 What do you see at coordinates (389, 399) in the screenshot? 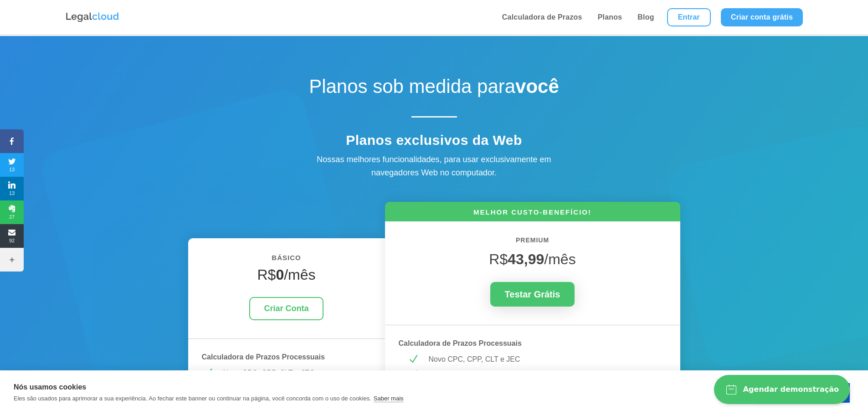
I see `a: Saber mais` at bounding box center [389, 399].